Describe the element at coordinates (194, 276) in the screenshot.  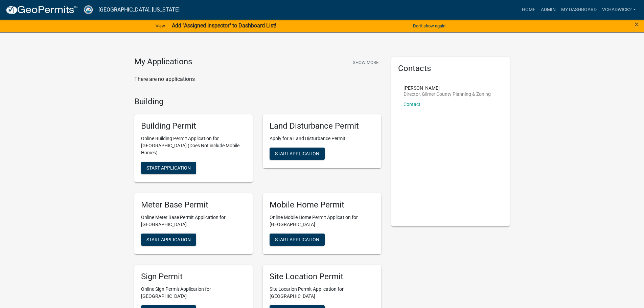
I see `h5: Sign Permit` at that location.